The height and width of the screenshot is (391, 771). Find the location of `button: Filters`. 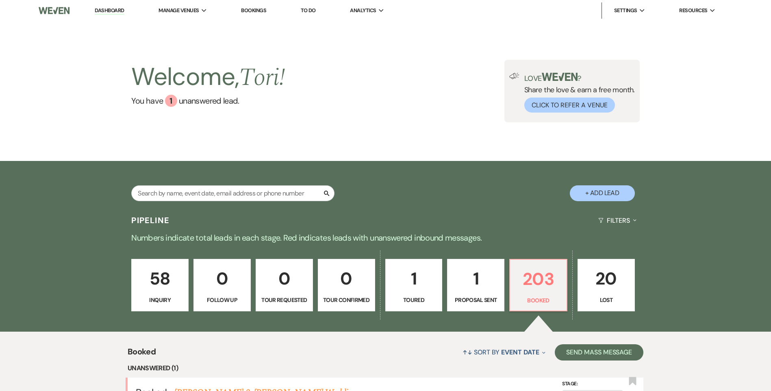

button: Filters is located at coordinates (617, 220).